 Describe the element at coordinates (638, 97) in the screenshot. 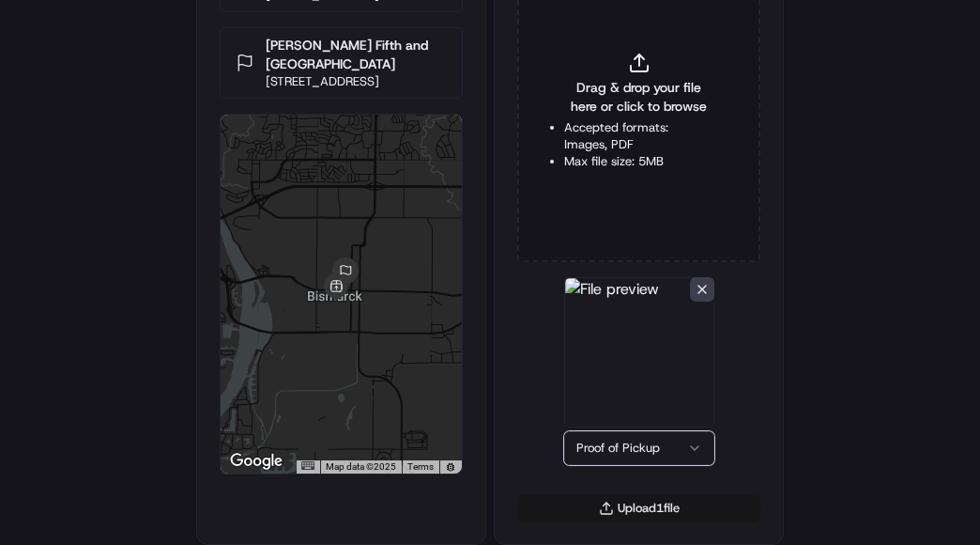

I see `span: Drag & drop your file here or click to browse` at that location.